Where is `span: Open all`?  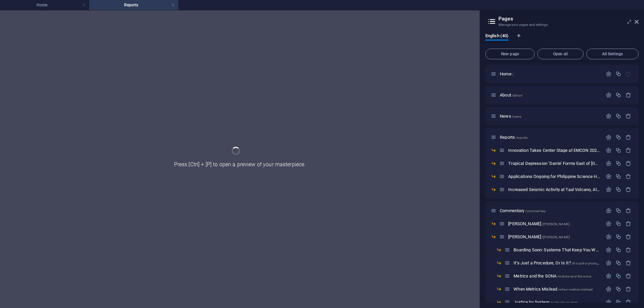 span: Open all is located at coordinates (560, 54).